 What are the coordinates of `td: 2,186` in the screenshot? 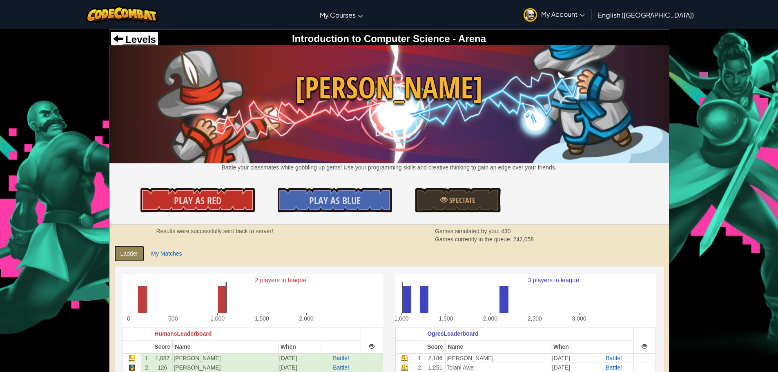 It's located at (436, 358).